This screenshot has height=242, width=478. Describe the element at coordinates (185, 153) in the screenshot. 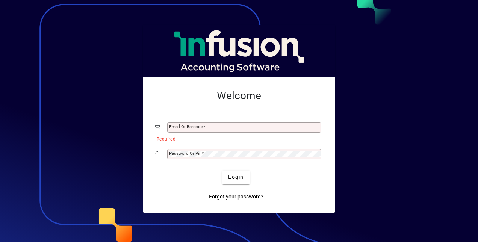

I see `mat-label: Password or Pin` at that location.